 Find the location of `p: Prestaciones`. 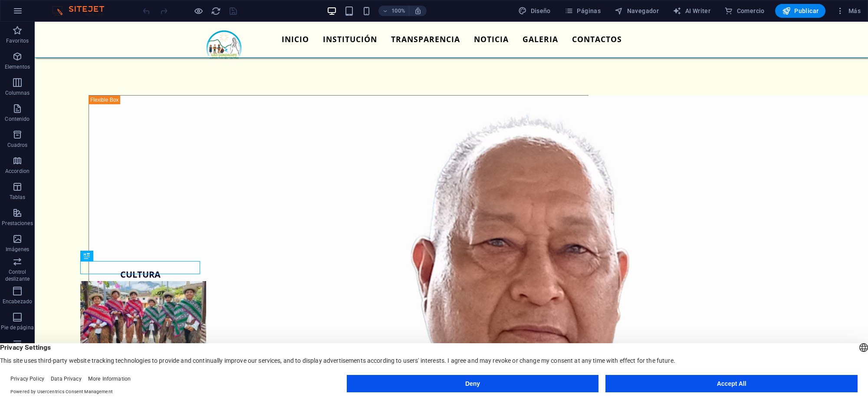

p: Prestaciones is located at coordinates (17, 223).